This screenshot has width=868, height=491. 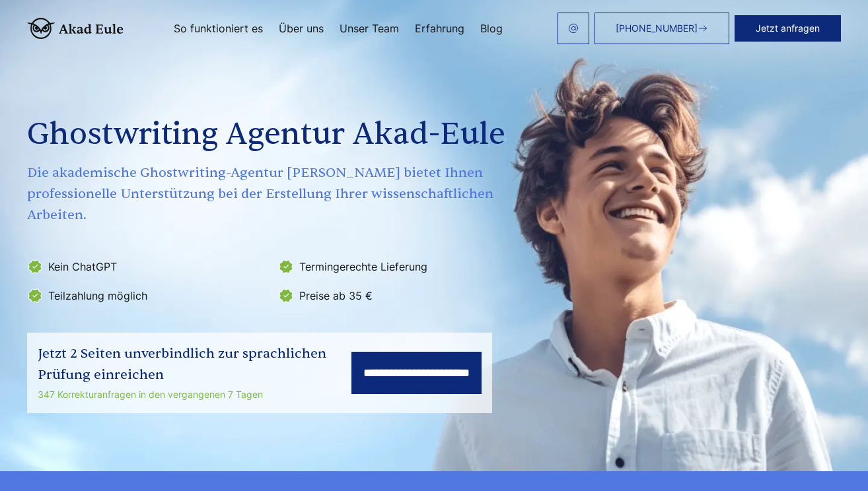 What do you see at coordinates (194, 365) in the screenshot?
I see `div: Jetzt 2 Seiten unverbindlich zur sprachlichen Prüfung einreichen` at bounding box center [194, 365].